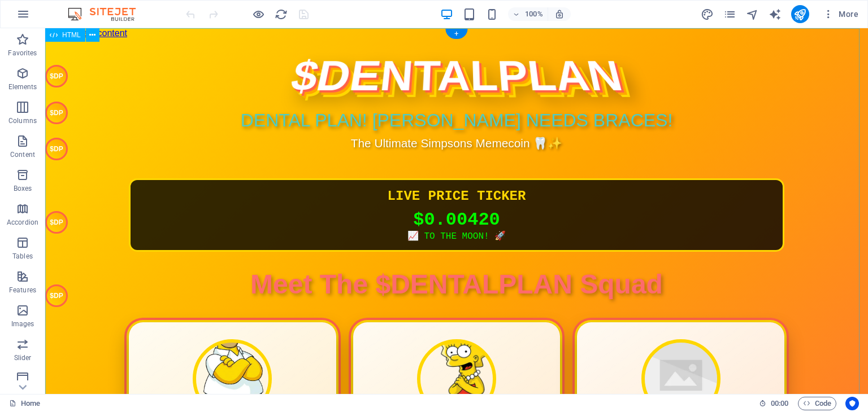  I want to click on i: Reload page, so click(281, 14).